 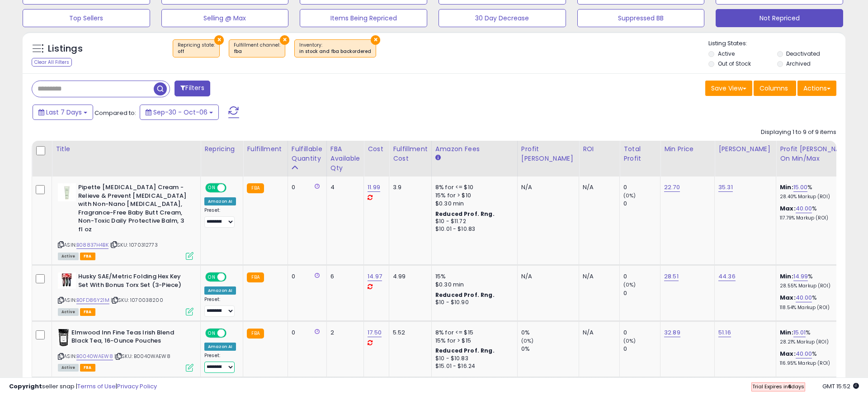 I want to click on b: Elmwood Inn Fine Teas Irish Blend Black Tea, 16-Ounce Pouches, so click(x=127, y=338).